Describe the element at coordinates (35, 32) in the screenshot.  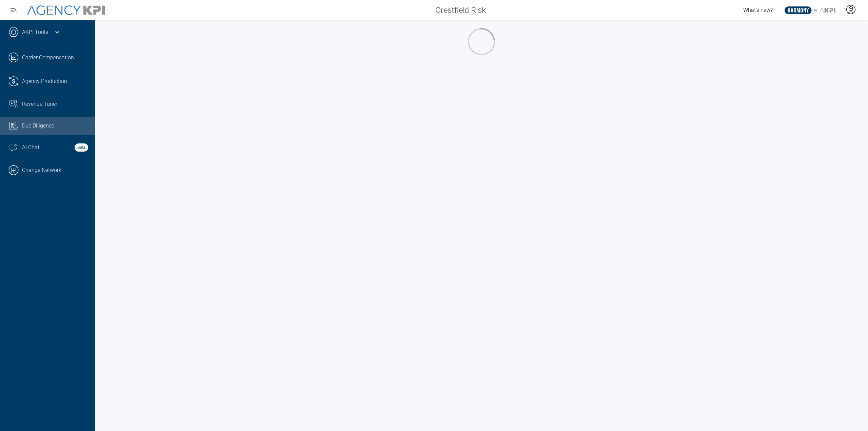
I see `a: AKPI Tools` at that location.